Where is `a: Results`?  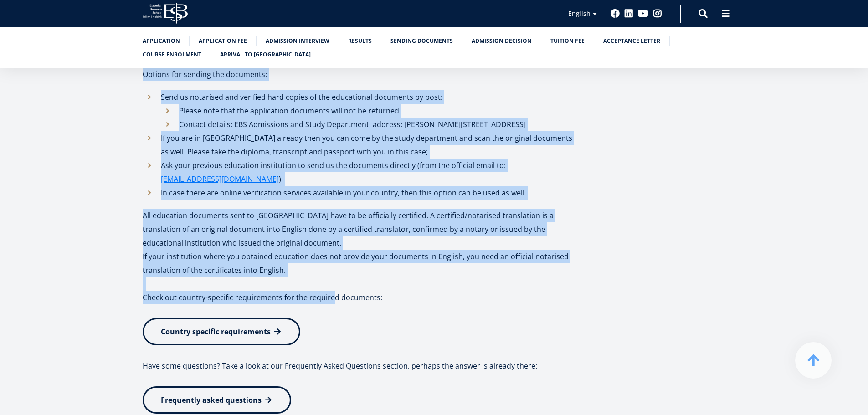
a: Results is located at coordinates (360, 41).